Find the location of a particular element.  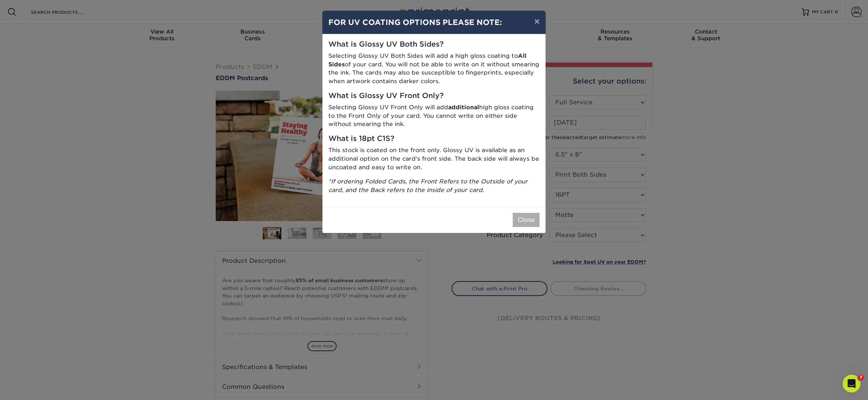

h5: What is 18pt C1S? is located at coordinates (434, 139).